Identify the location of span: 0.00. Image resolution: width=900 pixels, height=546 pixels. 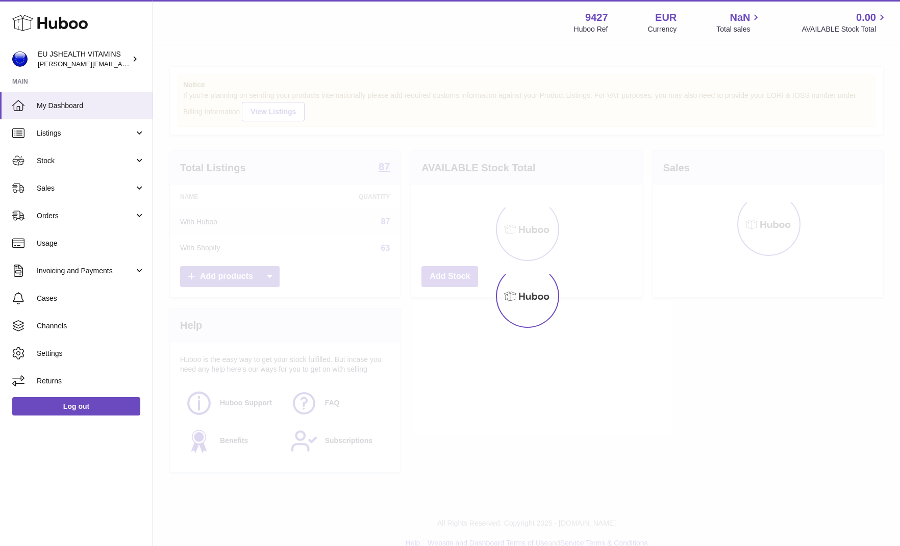
(866, 17).